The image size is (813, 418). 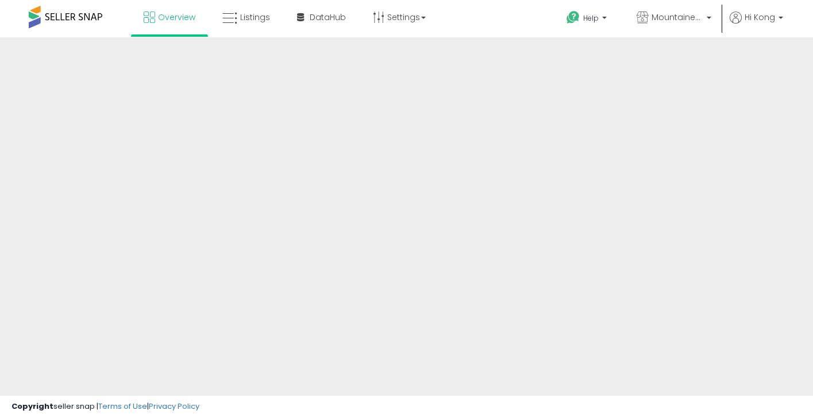 I want to click on span: MountaineerBrand, so click(x=677, y=17).